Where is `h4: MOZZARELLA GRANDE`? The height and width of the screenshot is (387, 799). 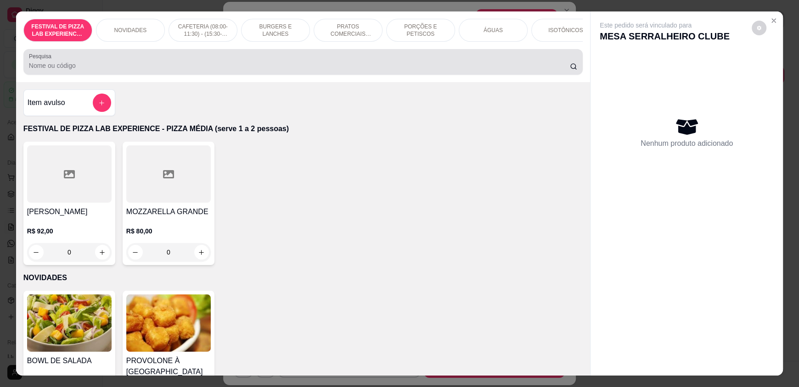 h4: MOZZARELLA GRANDE is located at coordinates (168, 212).